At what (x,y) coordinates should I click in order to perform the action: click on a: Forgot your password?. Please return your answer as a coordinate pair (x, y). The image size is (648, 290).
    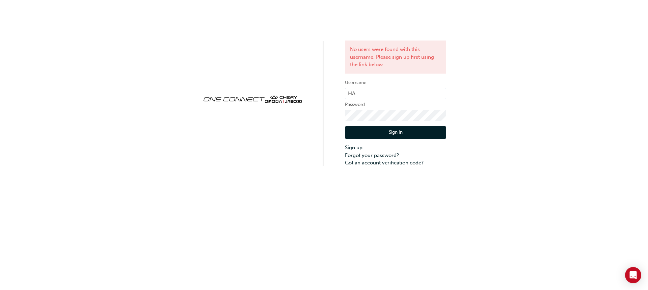
    Looking at the image, I should click on (396, 155).